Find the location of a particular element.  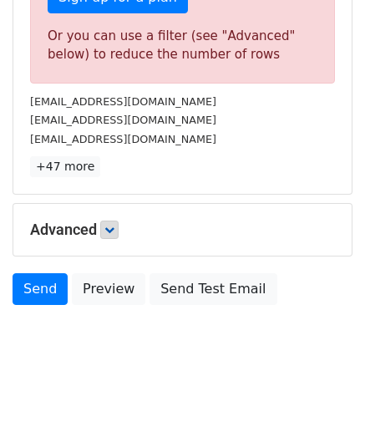

a: Send Test Email is located at coordinates (213, 289).